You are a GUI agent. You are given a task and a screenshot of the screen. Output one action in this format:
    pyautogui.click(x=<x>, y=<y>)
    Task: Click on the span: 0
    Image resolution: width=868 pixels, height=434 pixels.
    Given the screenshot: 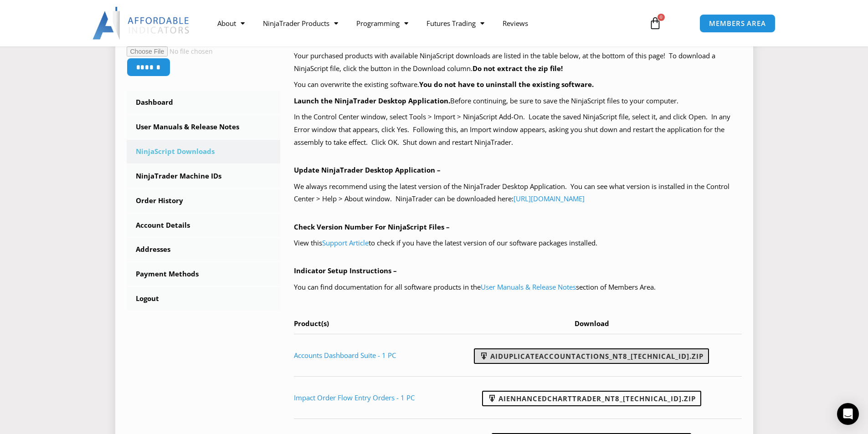 What is the action you would take?
    pyautogui.click(x=662, y=17)
    